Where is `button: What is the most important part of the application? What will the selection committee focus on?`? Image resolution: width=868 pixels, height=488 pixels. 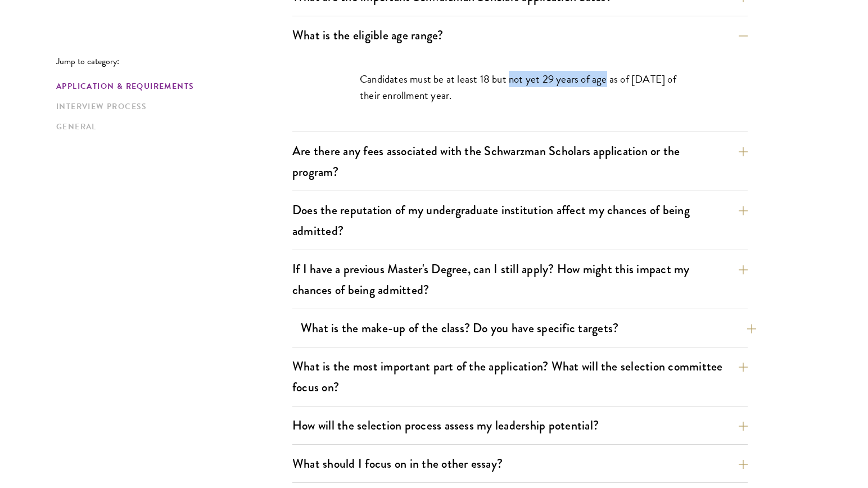 button: What is the most important part of the application? What will the selection committee focus on? is located at coordinates (520, 377).